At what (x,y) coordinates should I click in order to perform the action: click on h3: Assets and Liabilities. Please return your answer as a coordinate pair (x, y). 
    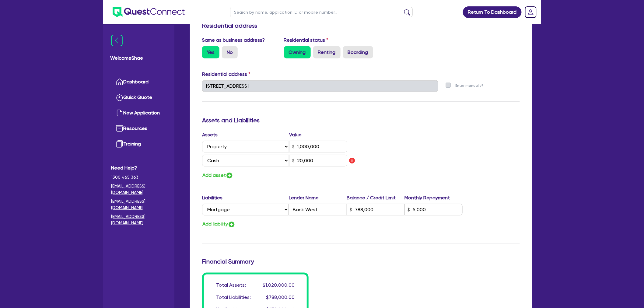
    Looking at the image, I should click on (361, 120).